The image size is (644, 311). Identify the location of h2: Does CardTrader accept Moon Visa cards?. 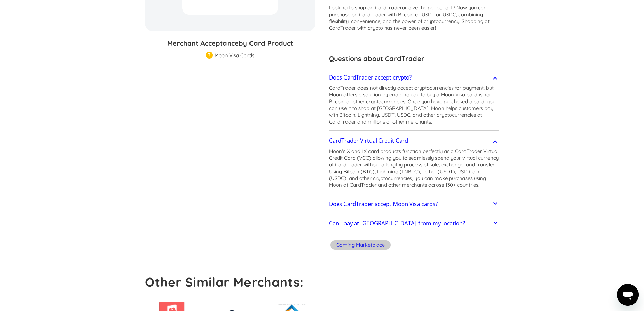
(383, 204).